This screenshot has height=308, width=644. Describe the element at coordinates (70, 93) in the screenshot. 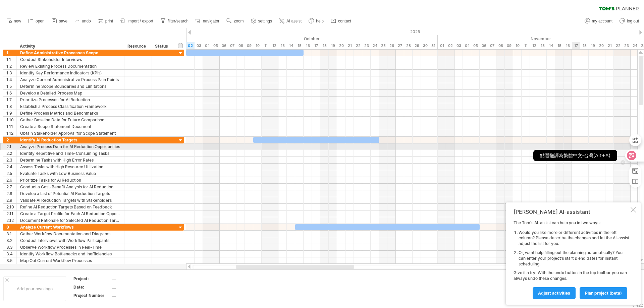

I see `div: Develop a Detailed Process Map` at that location.